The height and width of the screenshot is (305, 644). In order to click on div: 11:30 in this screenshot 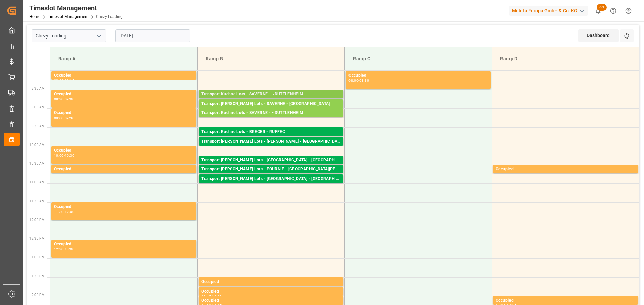, I will do `click(59, 212)`.